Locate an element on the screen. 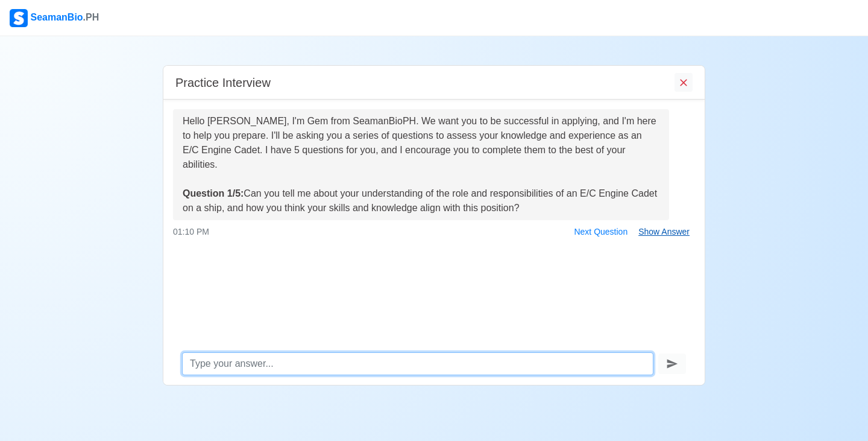  button: Next Question is located at coordinates (600, 231).